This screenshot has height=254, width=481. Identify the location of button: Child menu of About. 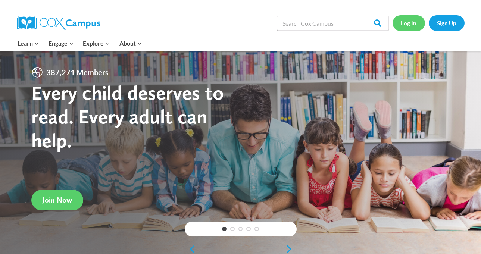
(131, 43).